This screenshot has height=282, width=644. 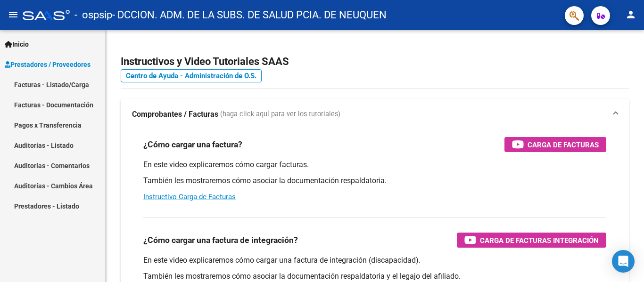 What do you see at coordinates (375, 164) in the screenshot?
I see `p: En este video explicaremos cómo cargar facturas.` at bounding box center [375, 164].